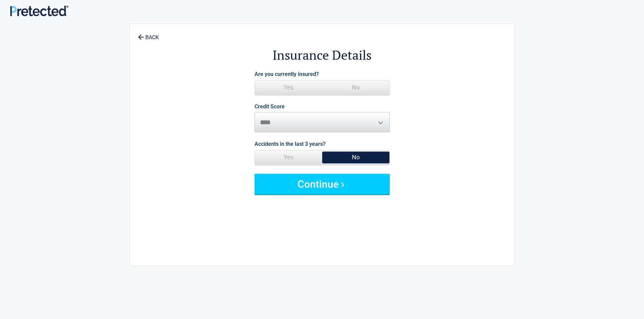 The width and height of the screenshot is (644, 319). What do you see at coordinates (290, 144) in the screenshot?
I see `label: Accidents in the last 3 years?` at bounding box center [290, 144].